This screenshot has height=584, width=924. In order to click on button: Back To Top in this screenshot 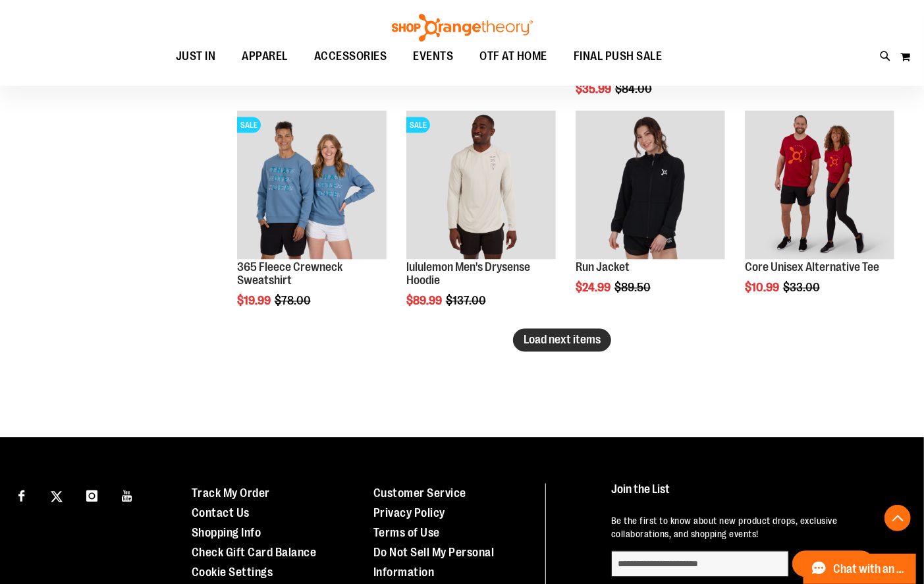, I will do `click(898, 518)`.